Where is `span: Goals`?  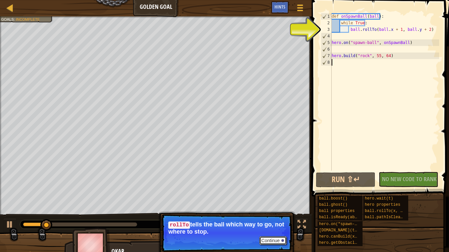
span: Goals is located at coordinates (7, 19).